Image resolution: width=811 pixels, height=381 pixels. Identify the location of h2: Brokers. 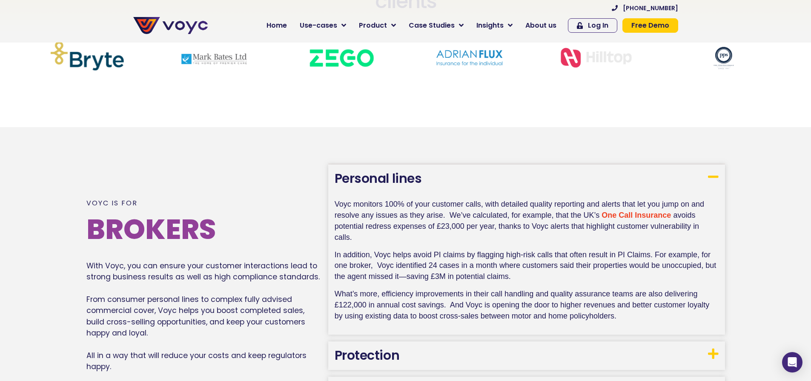
(203, 229).